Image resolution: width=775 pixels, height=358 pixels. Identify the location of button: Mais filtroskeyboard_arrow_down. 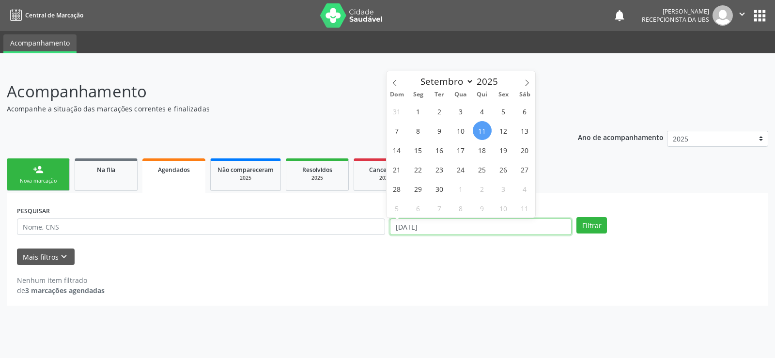
(46, 257).